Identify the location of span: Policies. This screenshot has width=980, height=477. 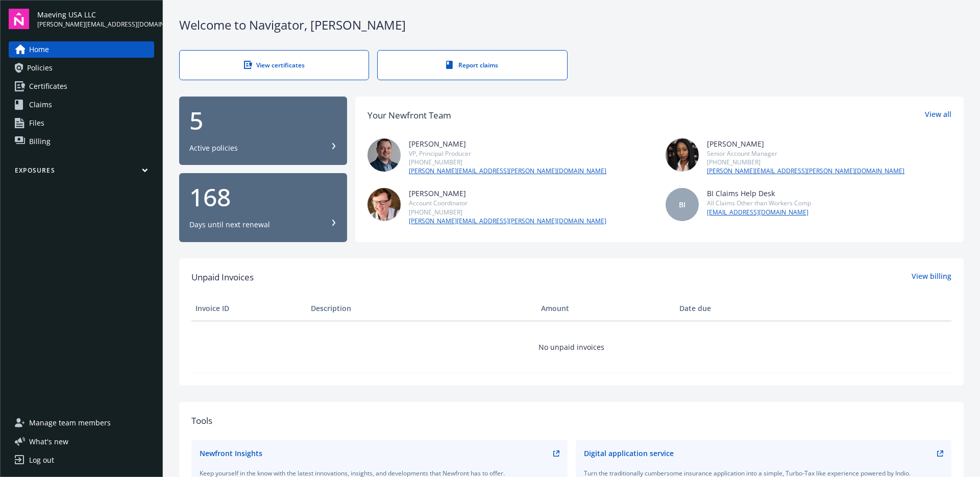
(40, 68).